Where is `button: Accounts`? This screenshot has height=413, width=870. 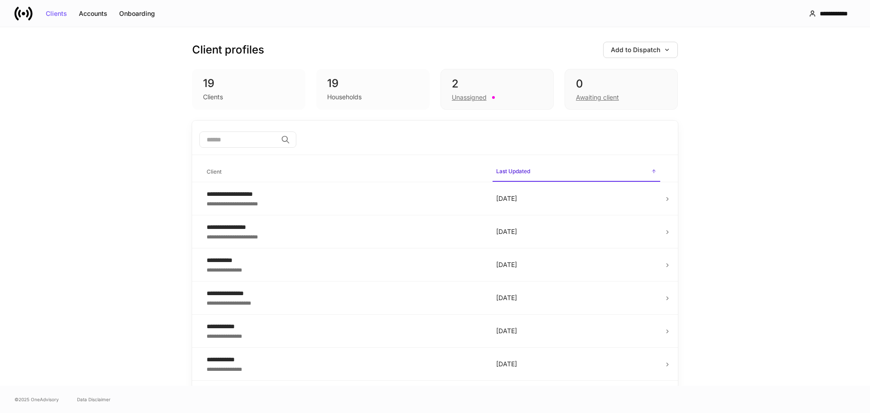 button: Accounts is located at coordinates (93, 14).